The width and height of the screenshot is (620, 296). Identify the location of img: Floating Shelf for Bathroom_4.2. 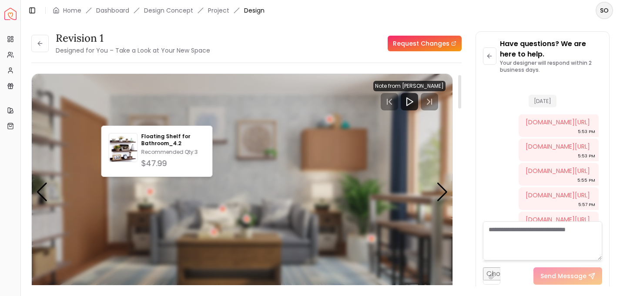
(123, 149).